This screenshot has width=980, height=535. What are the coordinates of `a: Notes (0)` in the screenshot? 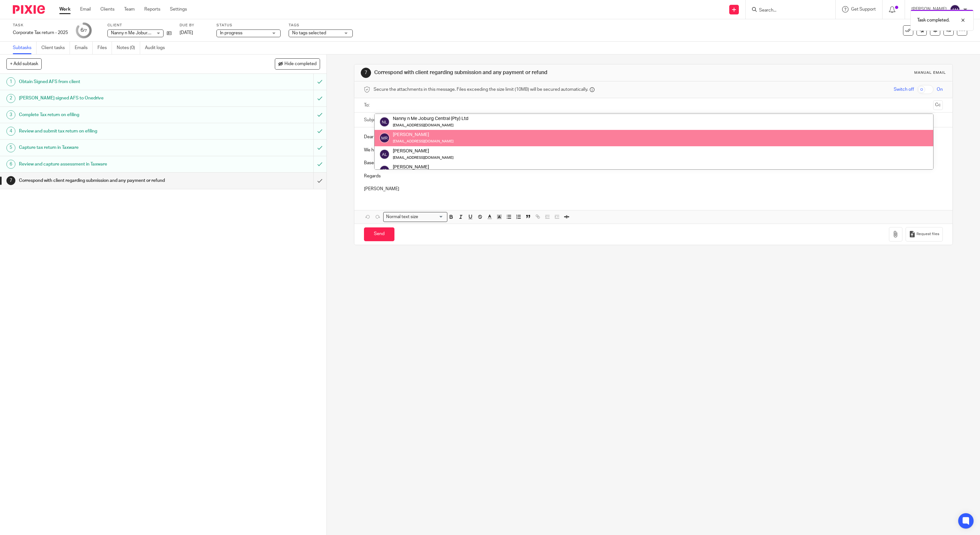 It's located at (129, 48).